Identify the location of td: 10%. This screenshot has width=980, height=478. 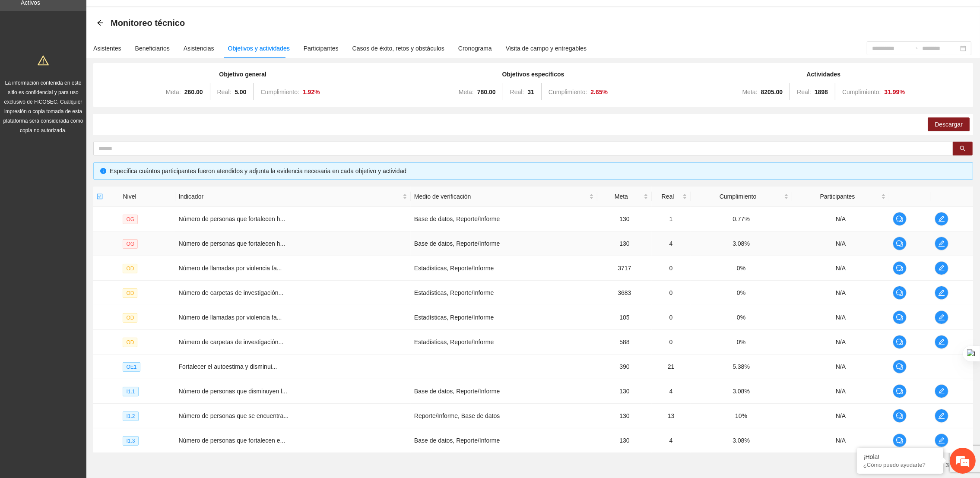
(741, 416).